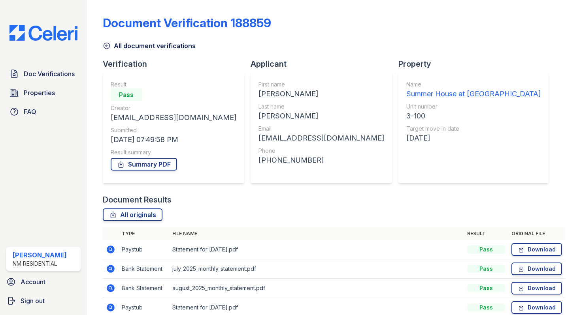 The height and width of the screenshot is (315, 581). What do you see at coordinates (43, 93) in the screenshot?
I see `a: Properties` at bounding box center [43, 93].